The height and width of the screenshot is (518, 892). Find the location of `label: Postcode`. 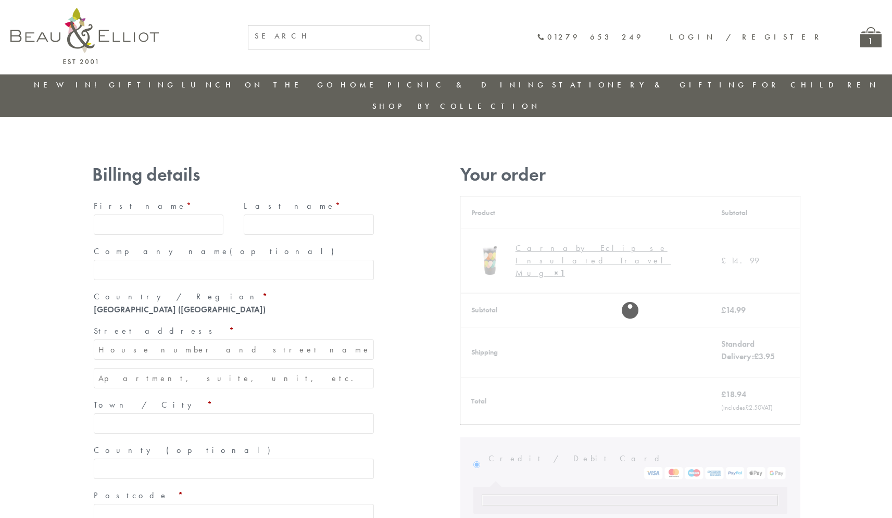

label: Postcode is located at coordinates (234, 496).